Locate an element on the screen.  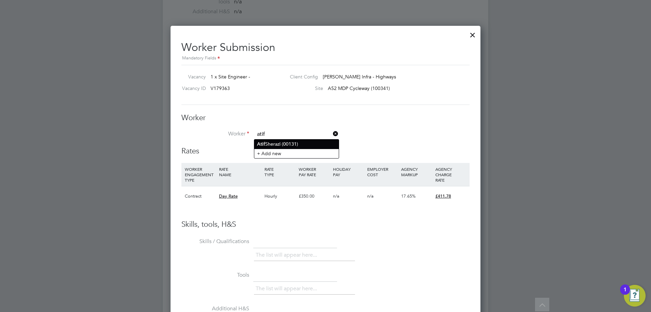
div: AGENCY MARKUP is located at coordinates (416, 172).